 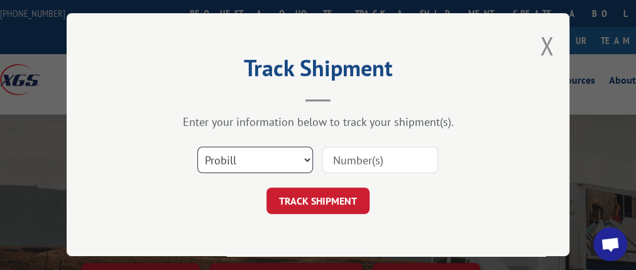 What do you see at coordinates (381, 160) in the screenshot?
I see `input: Number(s)` at bounding box center [381, 160].